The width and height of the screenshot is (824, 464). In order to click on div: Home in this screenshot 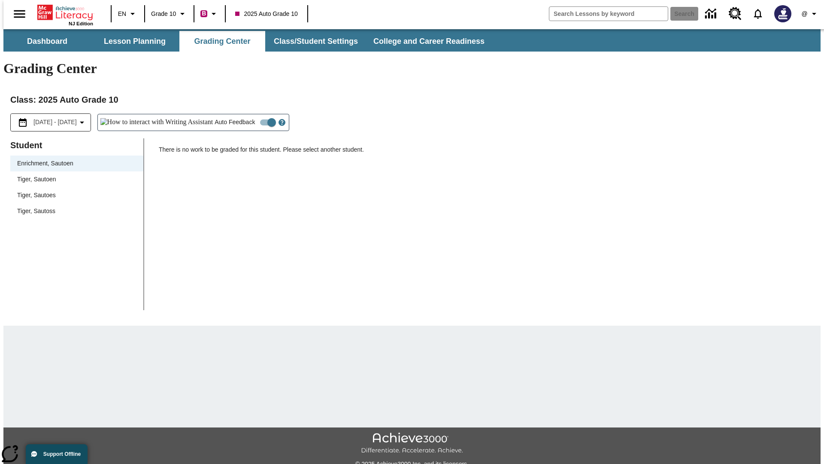, I will do `click(65, 15)`.